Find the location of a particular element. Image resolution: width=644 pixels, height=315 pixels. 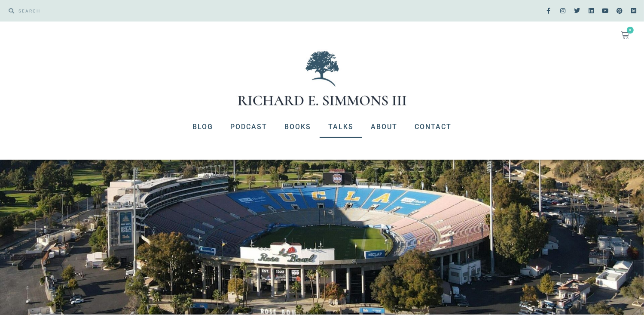

a: 0 is located at coordinates (625, 35).